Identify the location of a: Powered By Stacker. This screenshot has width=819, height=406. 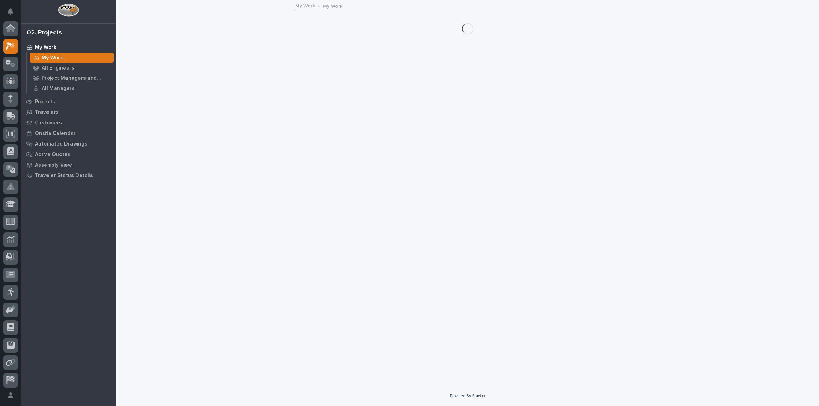
(467, 396).